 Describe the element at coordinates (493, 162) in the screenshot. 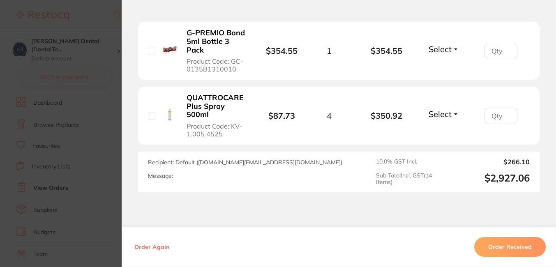

I see `output: $266.10` at that location.